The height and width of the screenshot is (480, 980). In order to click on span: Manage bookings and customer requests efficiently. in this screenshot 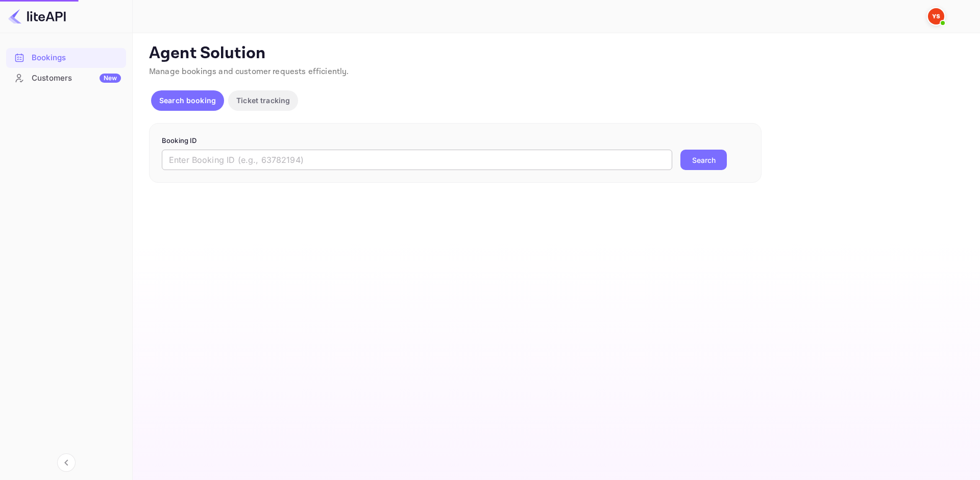, I will do `click(249, 71)`.